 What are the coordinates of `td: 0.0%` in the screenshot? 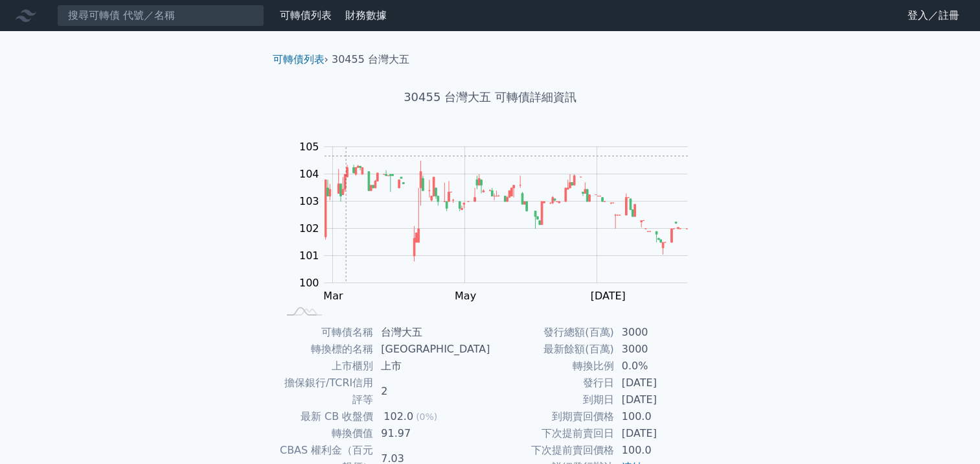 It's located at (658, 366).